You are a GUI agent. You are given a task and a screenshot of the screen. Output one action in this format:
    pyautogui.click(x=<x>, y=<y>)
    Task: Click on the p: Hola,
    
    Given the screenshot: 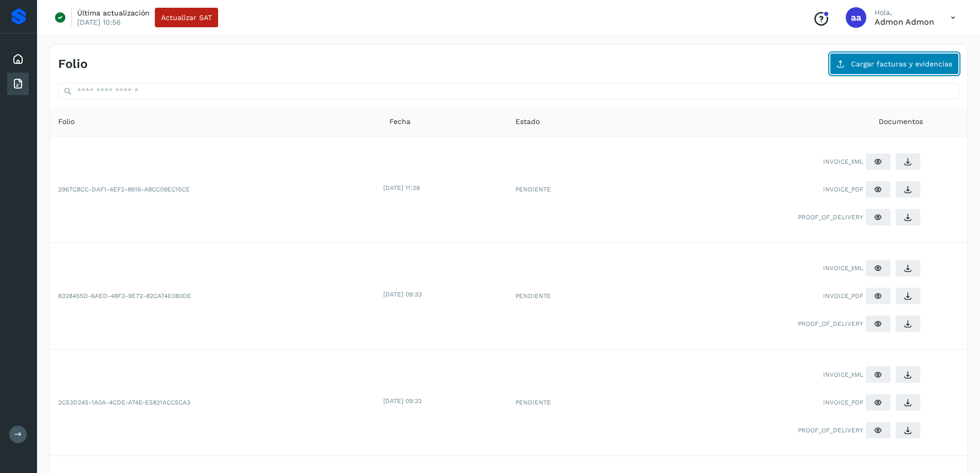 What is the action you would take?
    pyautogui.click(x=904, y=12)
    